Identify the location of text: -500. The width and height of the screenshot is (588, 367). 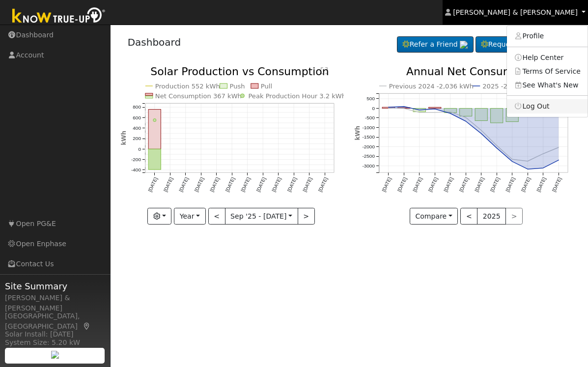
(370, 118).